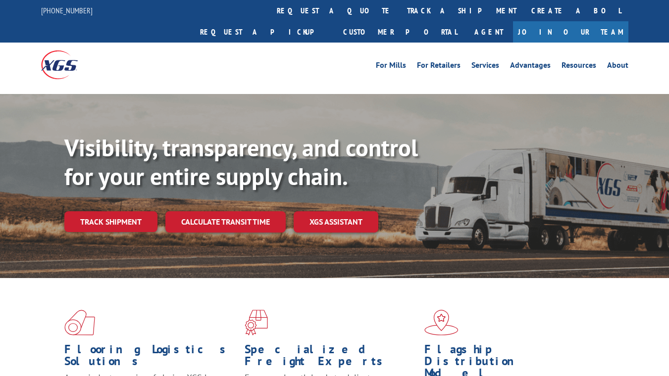 The width and height of the screenshot is (669, 376). What do you see at coordinates (80, 323) in the screenshot?
I see `img: xgs-icon-total-supply-chain-intelligence-red` at bounding box center [80, 323].